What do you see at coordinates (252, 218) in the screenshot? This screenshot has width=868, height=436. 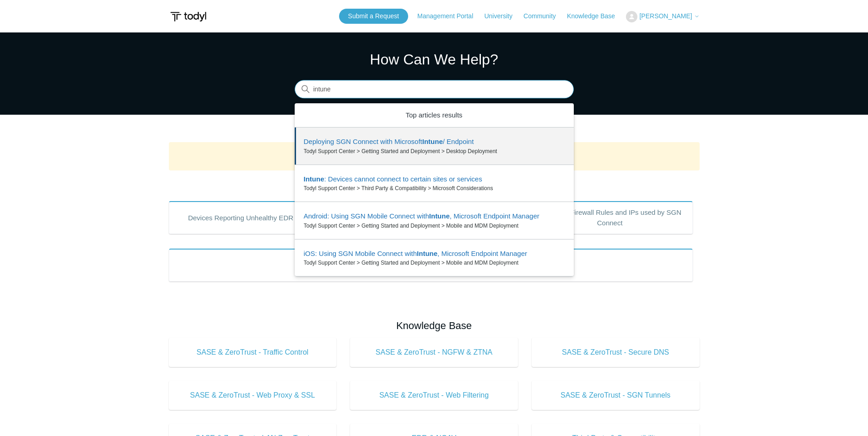 I see `a: Devices Reporting Unhealthy EDR States` at bounding box center [252, 218].